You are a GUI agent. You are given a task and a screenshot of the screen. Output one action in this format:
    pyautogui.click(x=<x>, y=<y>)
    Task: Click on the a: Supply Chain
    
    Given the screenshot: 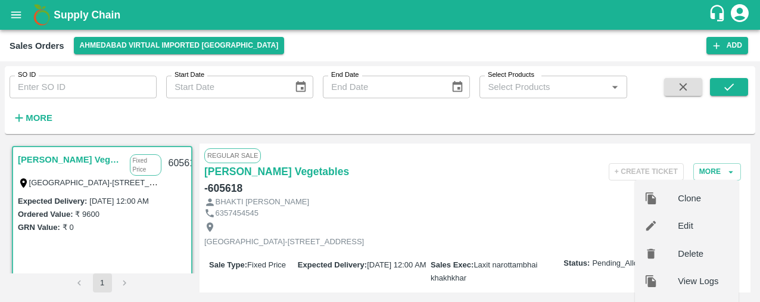 What is the action you would take?
    pyautogui.click(x=380, y=15)
    